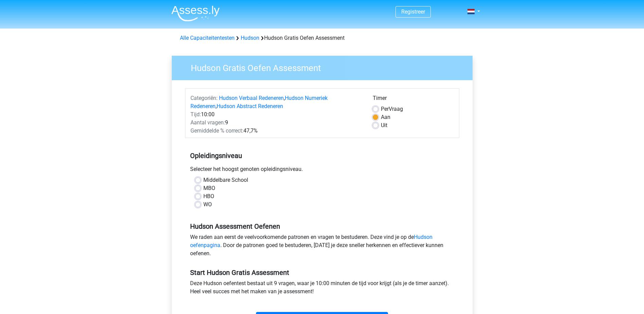 This screenshot has height=314, width=644. What do you see at coordinates (209, 188) in the screenshot?
I see `label: MBO` at bounding box center [209, 188].